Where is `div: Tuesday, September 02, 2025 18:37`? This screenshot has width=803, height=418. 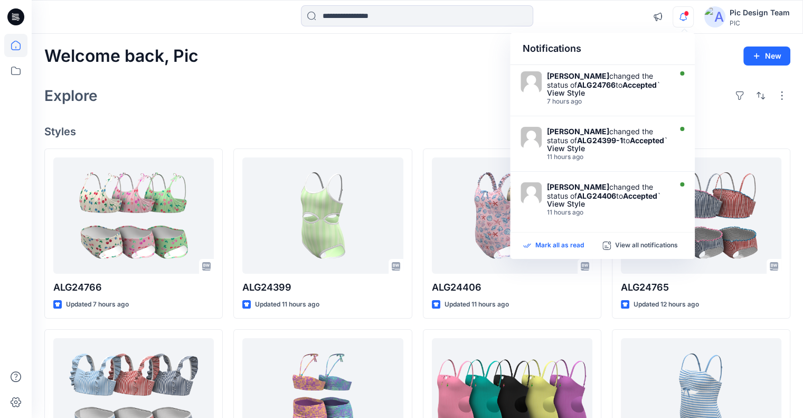 div: Tuesday, September 02, 2025 18:37 is located at coordinates (608, 101).